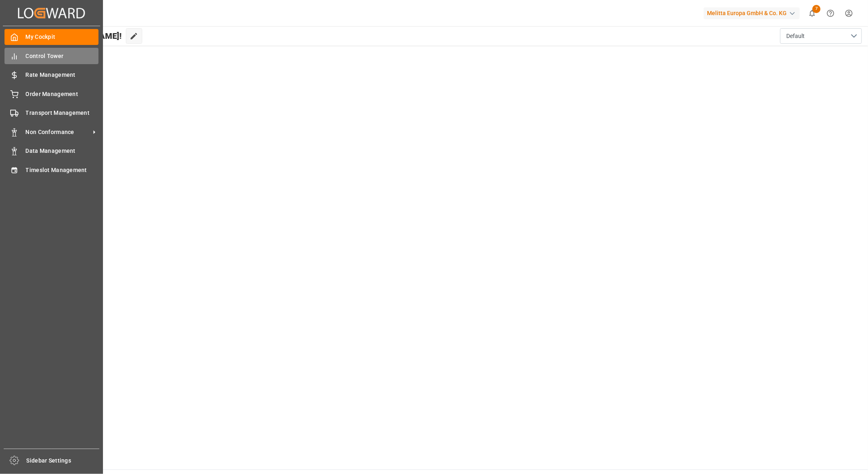  Describe the element at coordinates (52, 113) in the screenshot. I see `a: Transport Management` at that location.